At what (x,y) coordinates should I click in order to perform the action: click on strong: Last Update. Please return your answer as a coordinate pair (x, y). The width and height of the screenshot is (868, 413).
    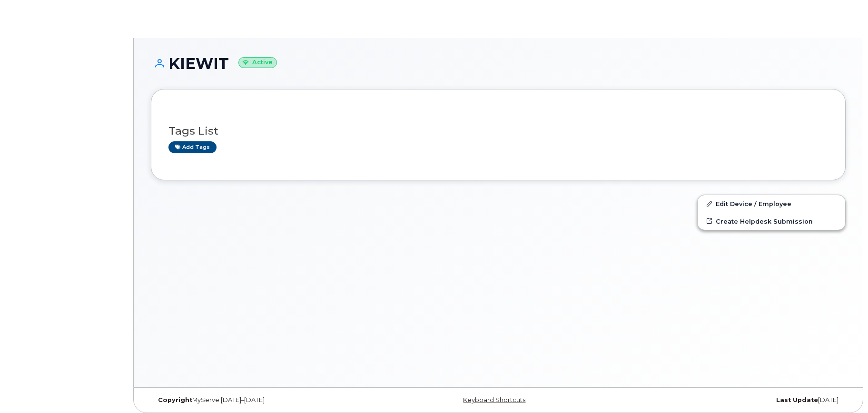
    Looking at the image, I should click on (797, 400).